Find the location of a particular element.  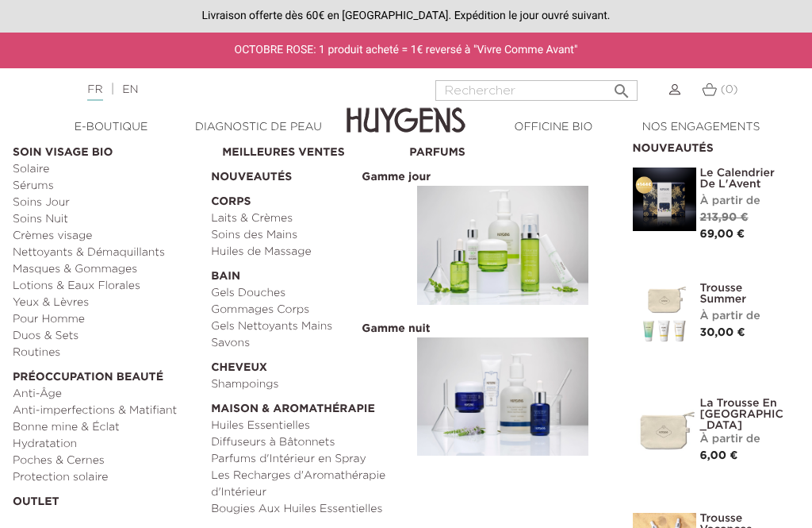

a: Sérums is located at coordinates (106, 186).